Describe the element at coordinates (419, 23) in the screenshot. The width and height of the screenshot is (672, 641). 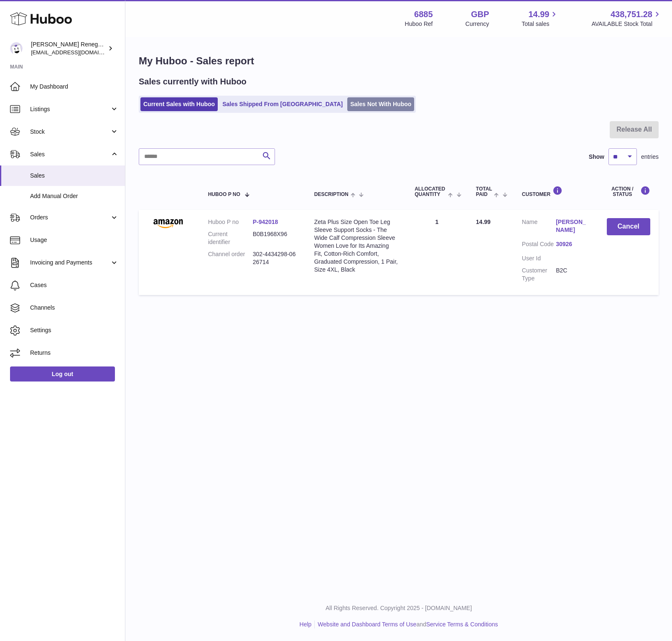
I see `div: Huboo Ref` at that location.